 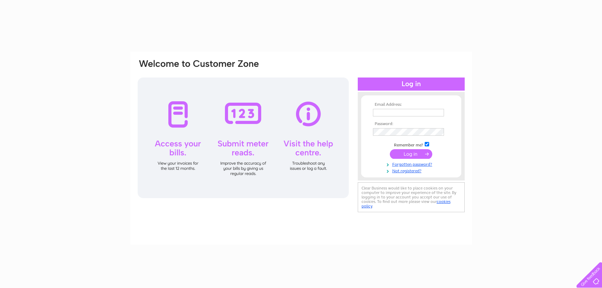 I want to click on div: Clear Business would like to place cookies on your computer to improve your experience of the sit..., so click(x=411, y=197).